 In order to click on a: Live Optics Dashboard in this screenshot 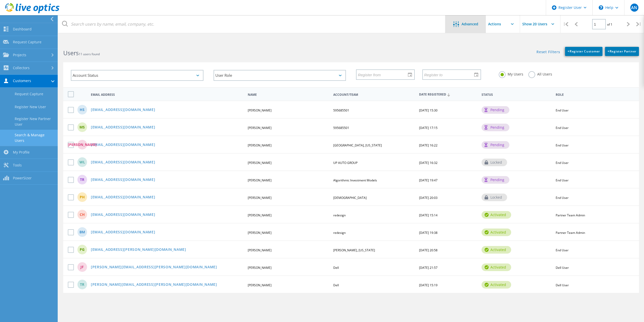, I will do `click(32, 13)`.